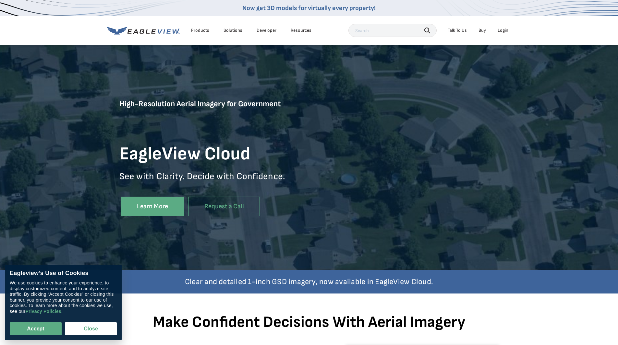 This screenshot has height=345, width=618. Describe the element at coordinates (233, 30) in the screenshot. I see `div: Solutions` at that location.